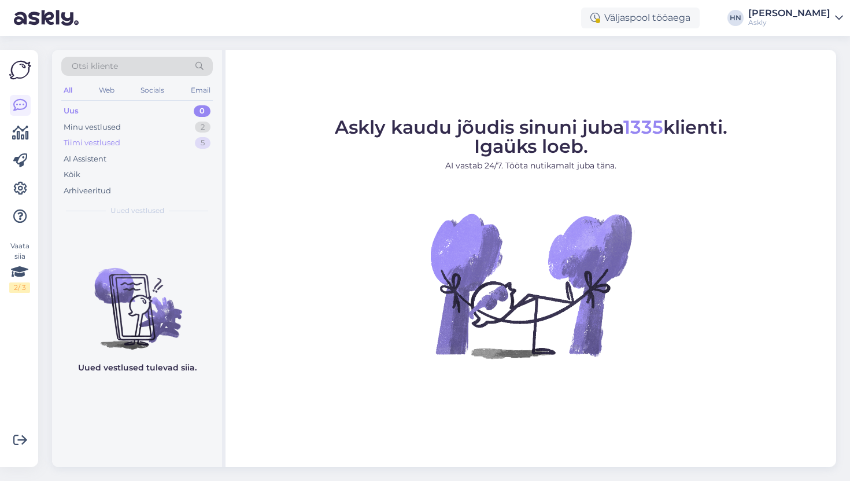 The width and height of the screenshot is (850, 481). What do you see at coordinates (92, 143) in the screenshot?
I see `div: Tiimi vestlused` at bounding box center [92, 143].